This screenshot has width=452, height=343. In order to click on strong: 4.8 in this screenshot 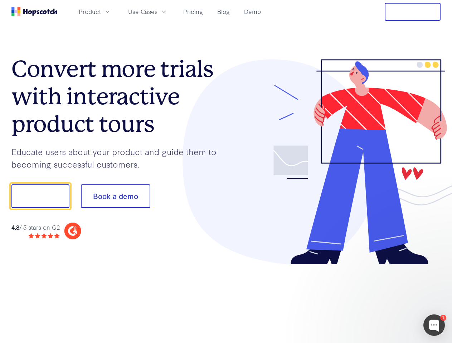, I will do `click(15, 227)`.